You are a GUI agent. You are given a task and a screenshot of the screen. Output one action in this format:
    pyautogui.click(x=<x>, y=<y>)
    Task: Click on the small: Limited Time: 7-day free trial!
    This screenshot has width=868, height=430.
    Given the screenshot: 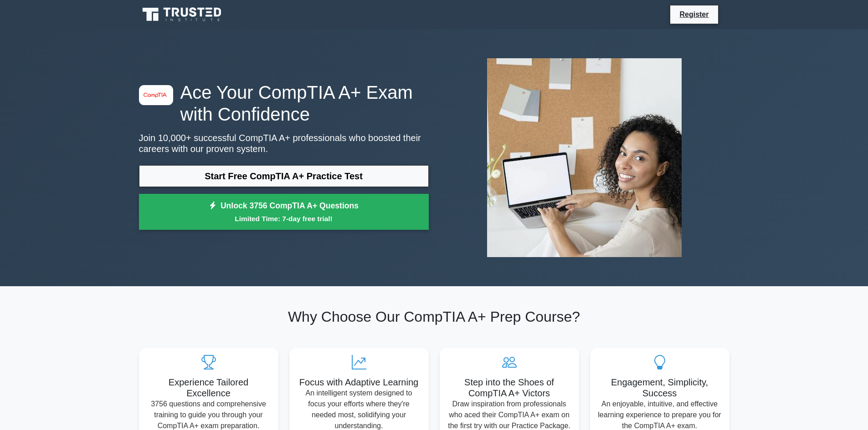 What is the action you would take?
    pyautogui.click(x=284, y=219)
    